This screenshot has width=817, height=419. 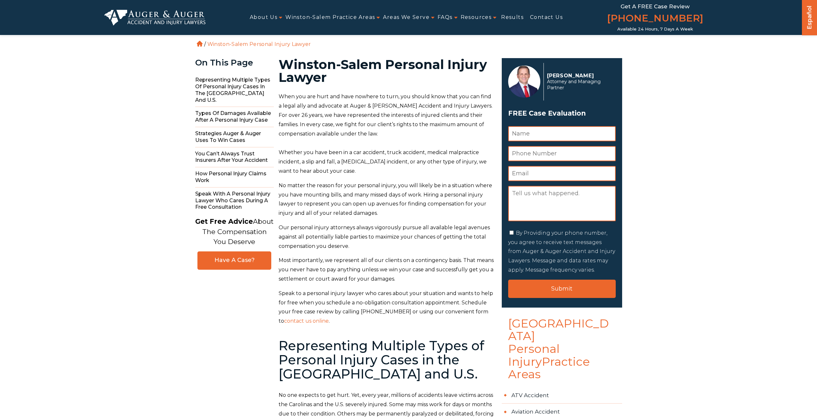 What do you see at coordinates (406, 17) in the screenshot?
I see `a: Areas We Serve` at bounding box center [406, 17].